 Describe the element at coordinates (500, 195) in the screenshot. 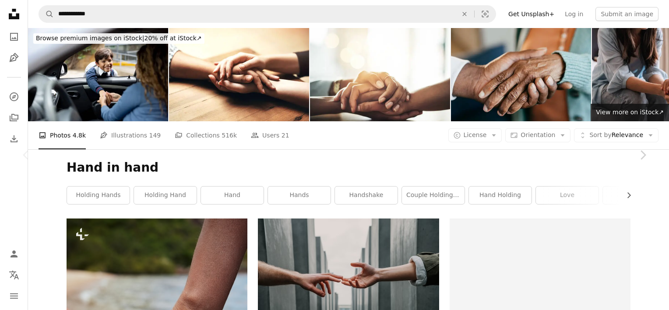

I see `a: hand holding` at that location.